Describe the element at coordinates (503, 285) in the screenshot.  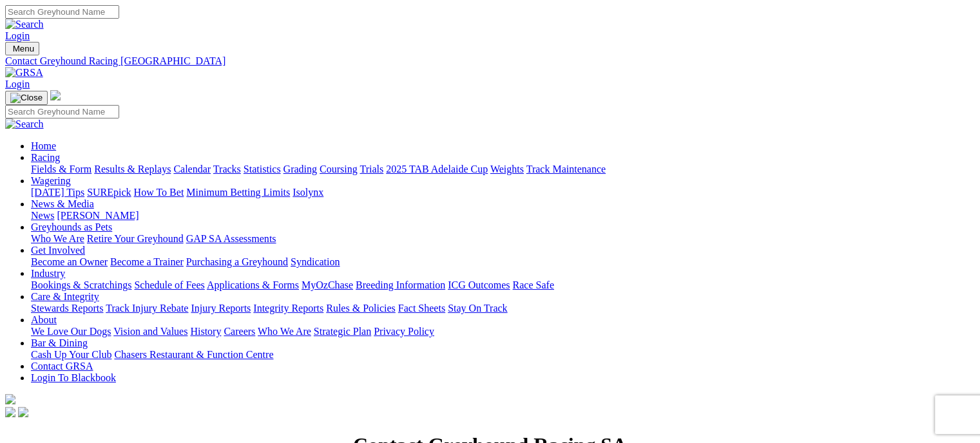
I see `div: Industry` at that location.